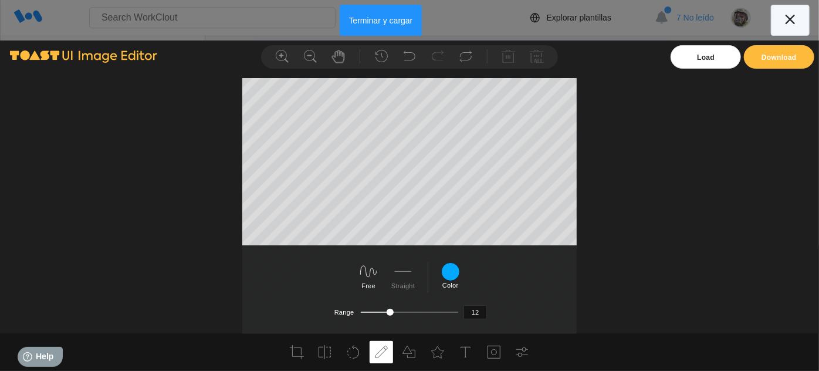 The width and height of the screenshot is (819, 371). Describe the element at coordinates (403, 286) in the screenshot. I see `label: Straight` at that location.